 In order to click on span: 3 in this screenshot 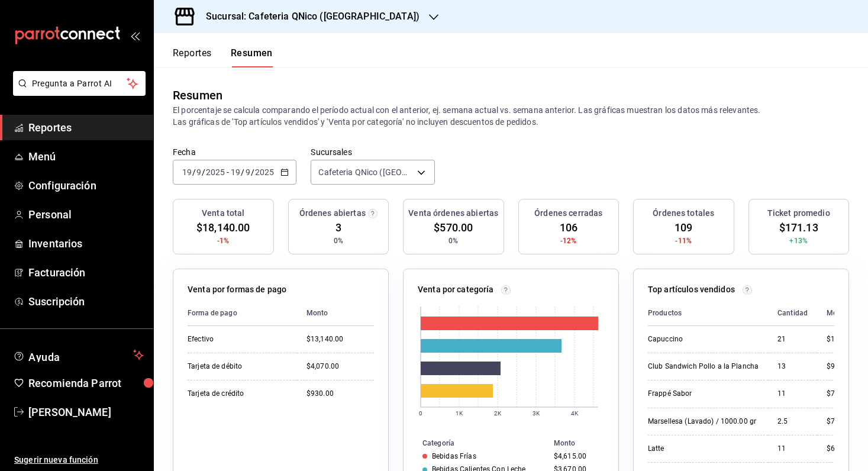, I will do `click(339, 227)`.